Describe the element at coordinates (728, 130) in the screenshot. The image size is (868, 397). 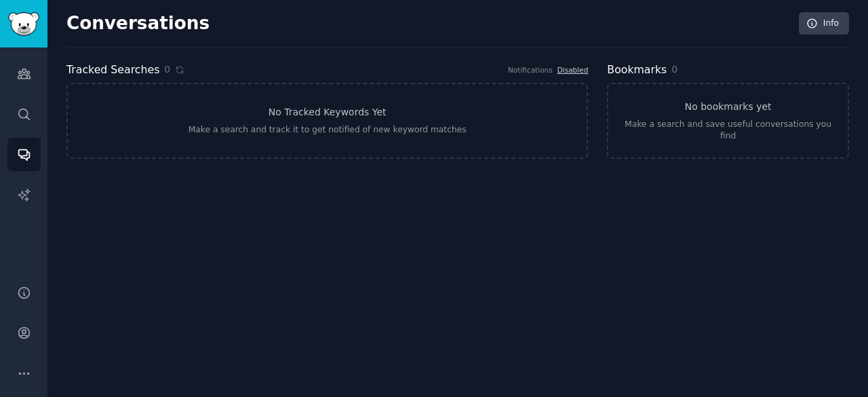
I see `div: Make a search and save useful conversations you find` at that location.